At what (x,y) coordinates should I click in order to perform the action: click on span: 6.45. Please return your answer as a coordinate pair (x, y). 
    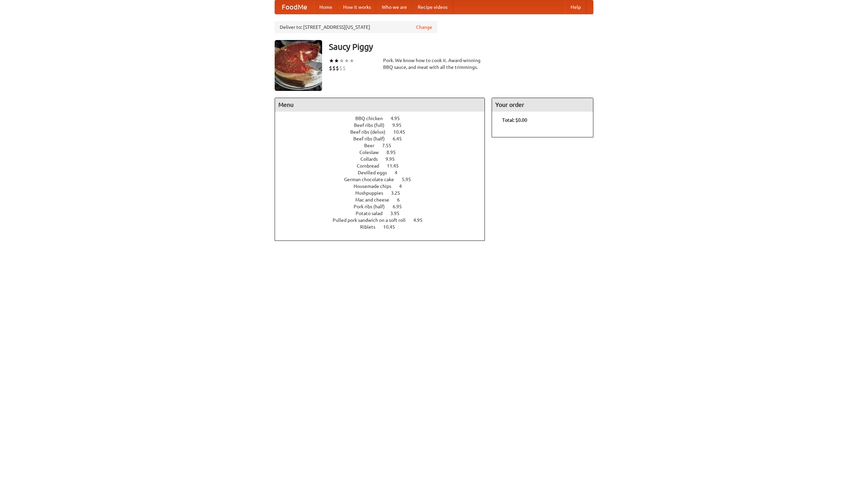
    Looking at the image, I should click on (401, 139).